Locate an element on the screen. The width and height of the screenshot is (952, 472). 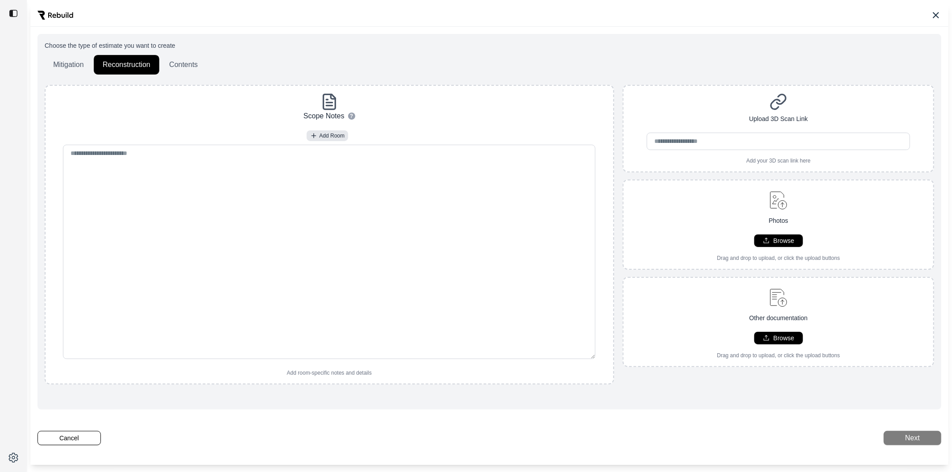
button: Contents is located at coordinates (183, 65).